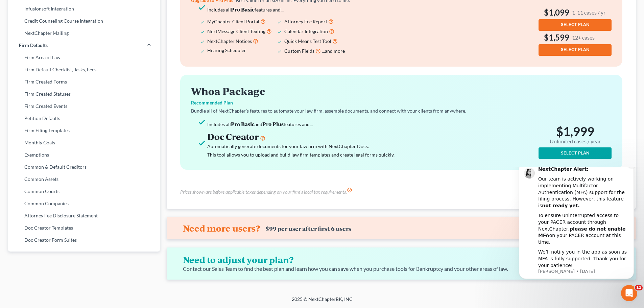 The height and width of the screenshot is (308, 644). Describe the element at coordinates (346, 269) in the screenshot. I see `div: Contact our Sales Team to find the best plan and learn how you can save when you purchase tools f...` at that location.